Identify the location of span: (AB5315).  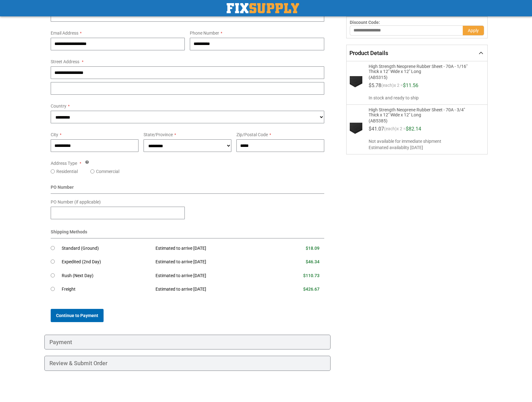
(421, 77).